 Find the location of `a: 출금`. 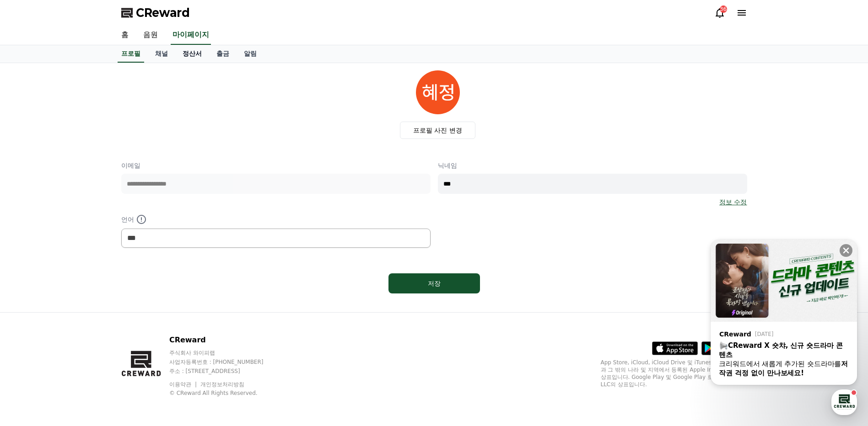

a: 출금 is located at coordinates (223, 54).